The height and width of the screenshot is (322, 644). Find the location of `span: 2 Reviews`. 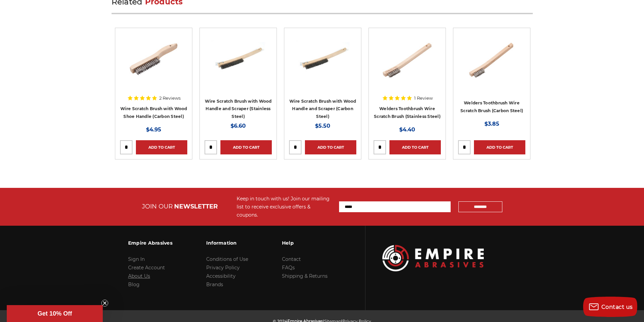

span: 2 Reviews is located at coordinates (170, 98).